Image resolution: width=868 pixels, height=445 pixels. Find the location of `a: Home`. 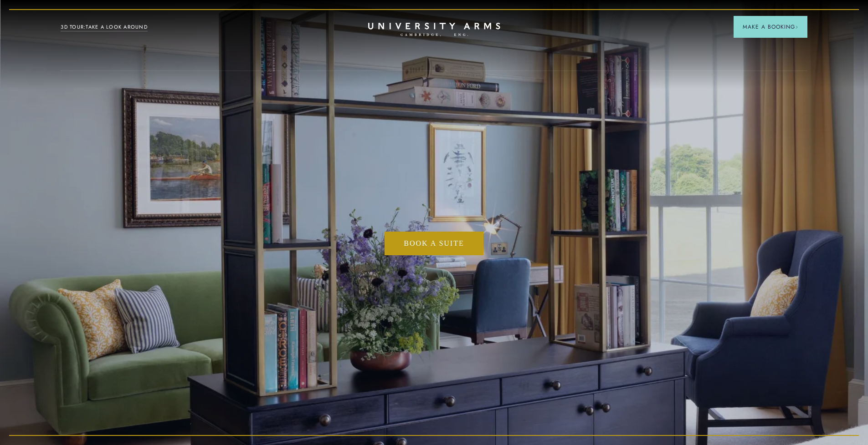

a: Home is located at coordinates (434, 30).